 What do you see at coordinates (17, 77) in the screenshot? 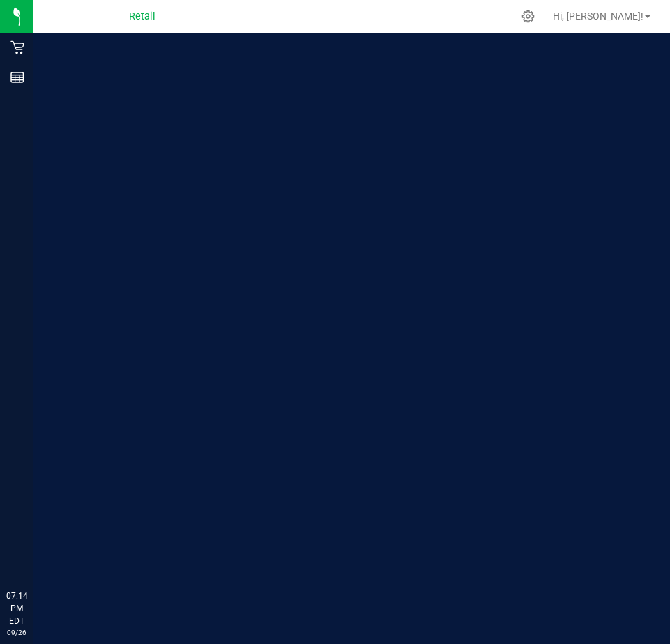
I see `inline-svg: Reports` at bounding box center [17, 77].